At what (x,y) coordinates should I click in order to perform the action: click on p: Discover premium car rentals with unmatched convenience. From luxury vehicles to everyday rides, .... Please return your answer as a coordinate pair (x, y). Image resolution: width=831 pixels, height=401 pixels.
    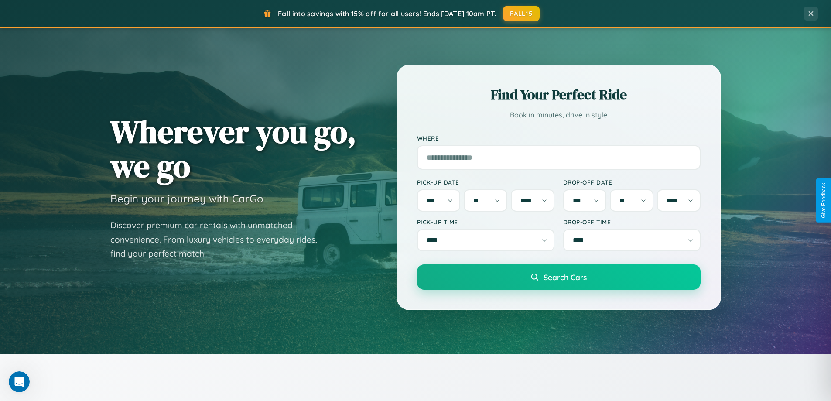
    Looking at the image, I should click on (219, 239).